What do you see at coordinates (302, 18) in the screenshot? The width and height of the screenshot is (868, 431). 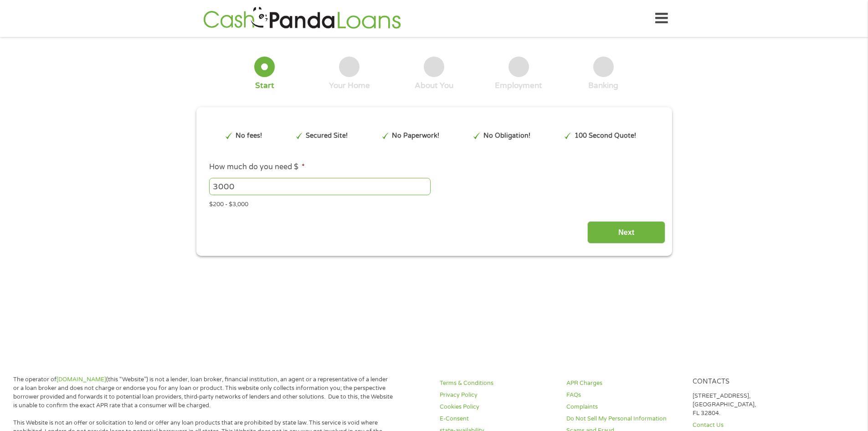 I see `img: GetLoanNow Logo` at bounding box center [302, 18].